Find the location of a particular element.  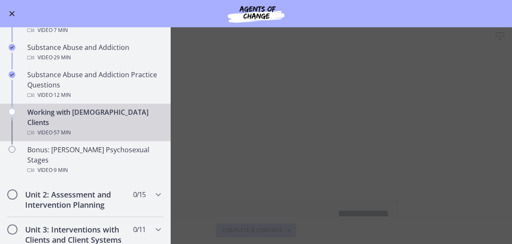

button: Enable menu is located at coordinates (12, 14).